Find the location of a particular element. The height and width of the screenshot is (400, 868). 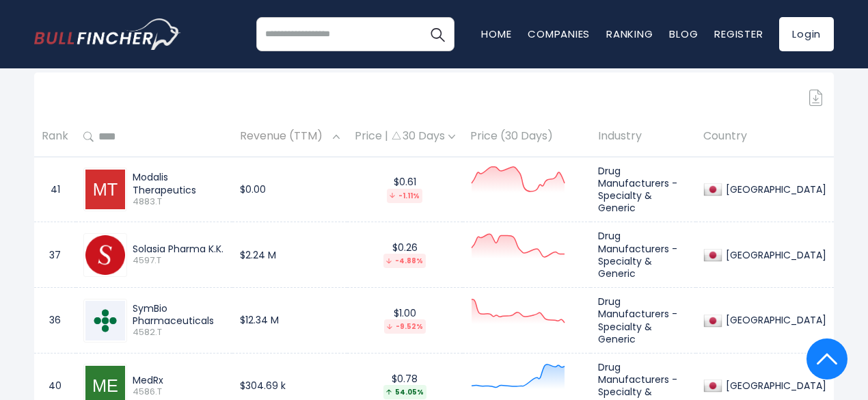

td: 36 is located at coordinates (55, 321).